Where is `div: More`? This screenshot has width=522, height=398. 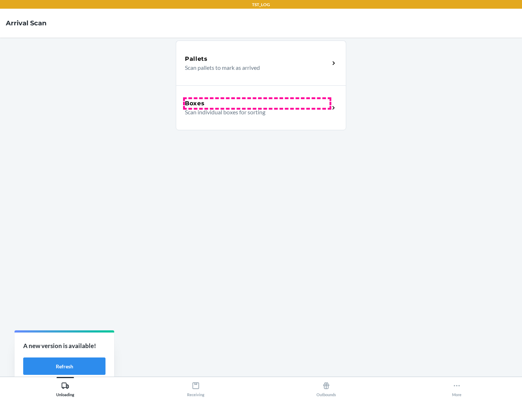 div: More is located at coordinates (456, 388).